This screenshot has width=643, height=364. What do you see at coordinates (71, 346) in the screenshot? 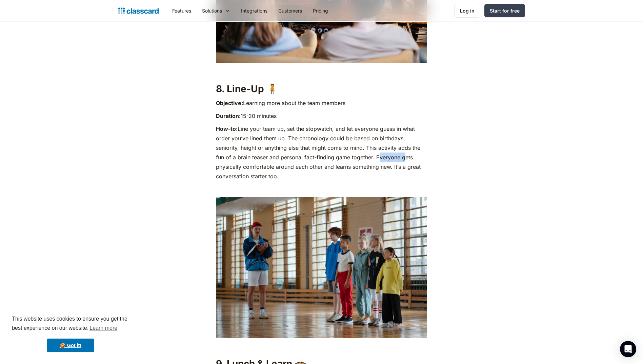
I see `a: dismiss cookie message` at bounding box center [71, 346].